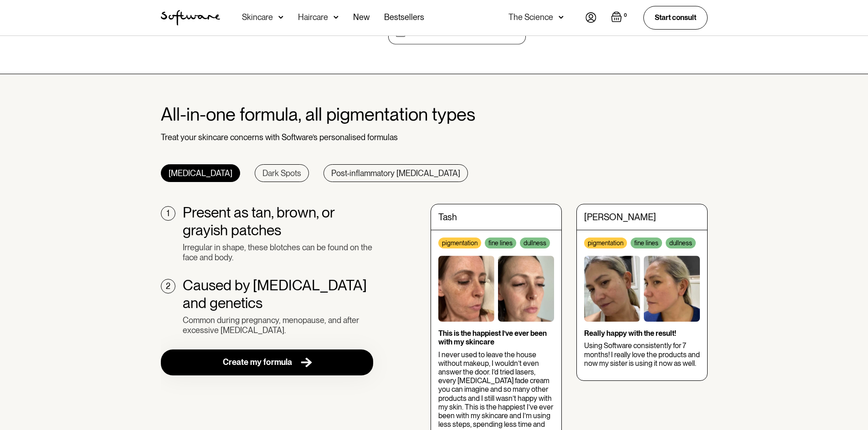  What do you see at coordinates (642, 355) in the screenshot?
I see `p: Using Software consistently for 7 months! I really love the products and now my sister is using i...` at bounding box center [642, 355].